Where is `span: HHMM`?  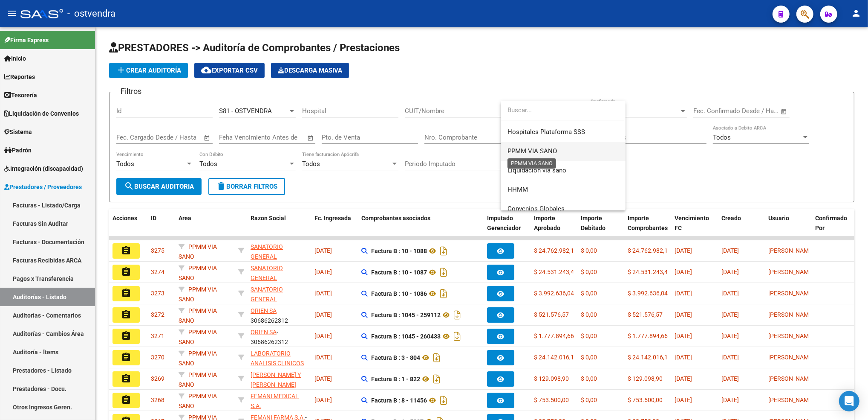
span: HHMM is located at coordinates (518, 189).